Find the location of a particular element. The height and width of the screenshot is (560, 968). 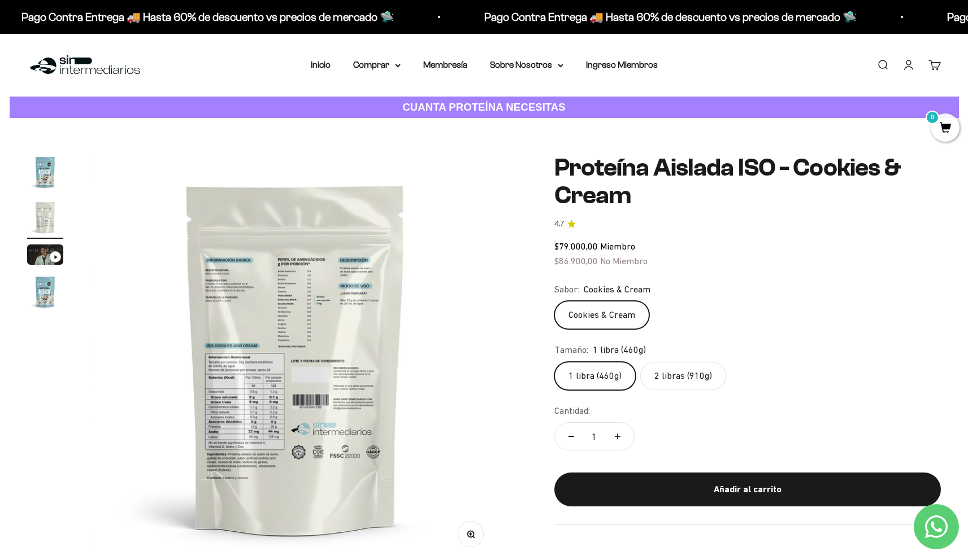

a: CUANTA PROTEÍNA NECESITAS is located at coordinates (484, 107).